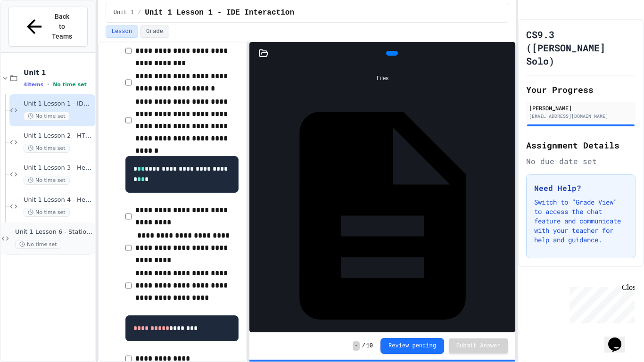 The height and width of the screenshot is (362, 644). Describe the element at coordinates (479, 346) in the screenshot. I see `span: Submit Answer` at that location.